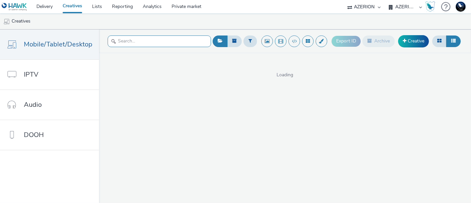 This screenshot has height=203, width=471. What do you see at coordinates (453, 41) in the screenshot?
I see `button: Table` at bounding box center [453, 41].